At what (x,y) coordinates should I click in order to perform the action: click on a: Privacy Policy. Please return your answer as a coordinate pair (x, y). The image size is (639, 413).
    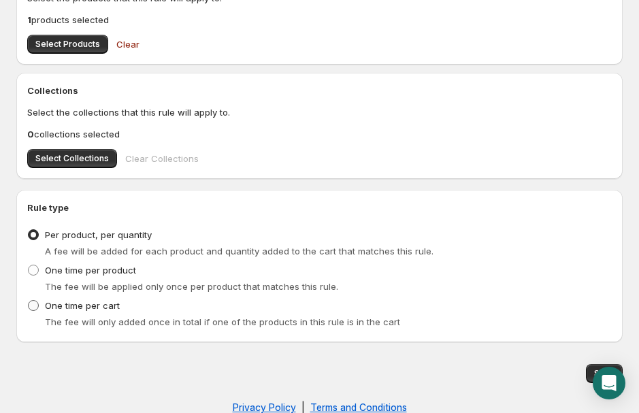
    Looking at the image, I should click on (264, 407).